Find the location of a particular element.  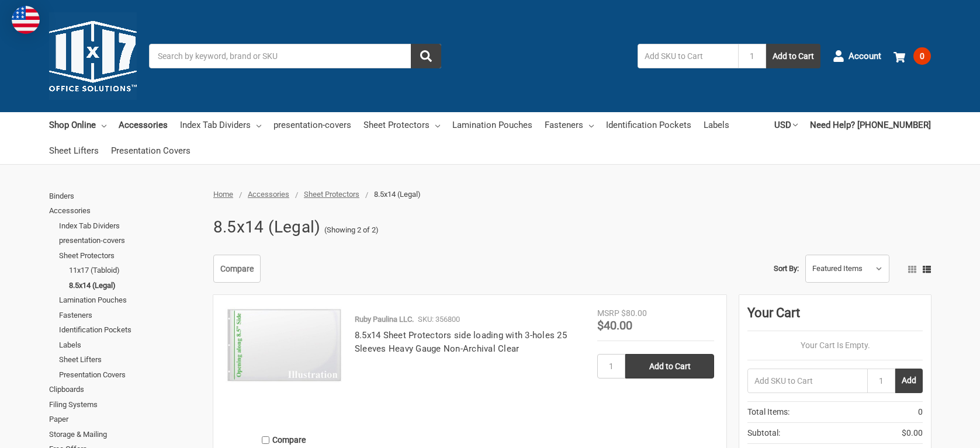

span: $80.00 is located at coordinates (634, 313).